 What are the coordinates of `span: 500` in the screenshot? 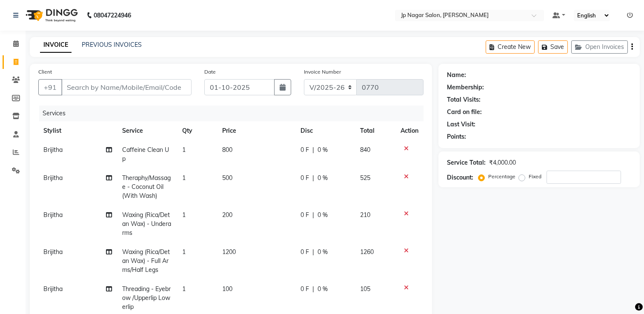 It's located at (227, 178).